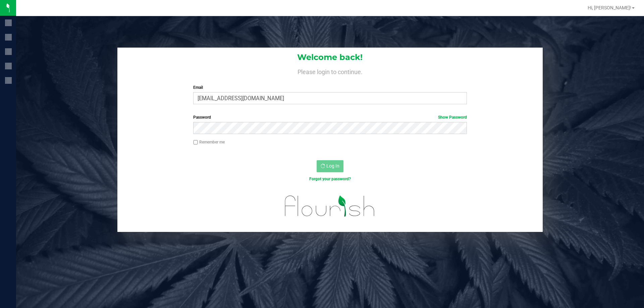  I want to click on a: Forgot your password?, so click(330, 179).